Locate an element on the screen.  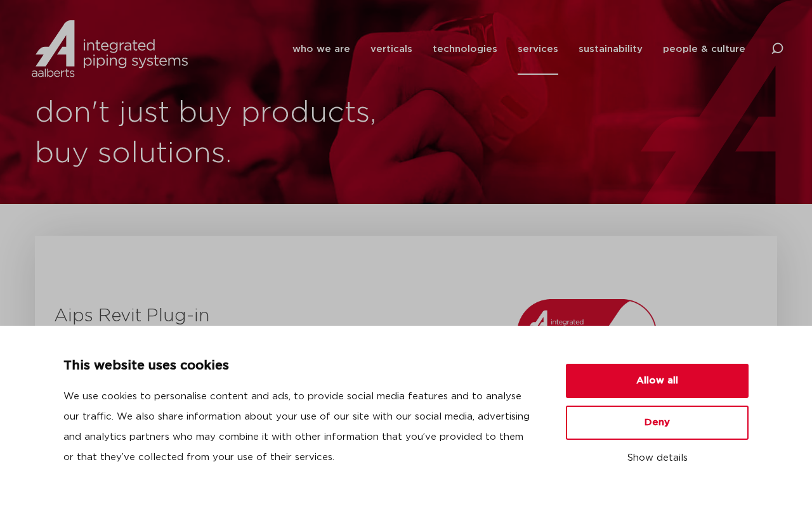
a: verticals is located at coordinates (391, 49).